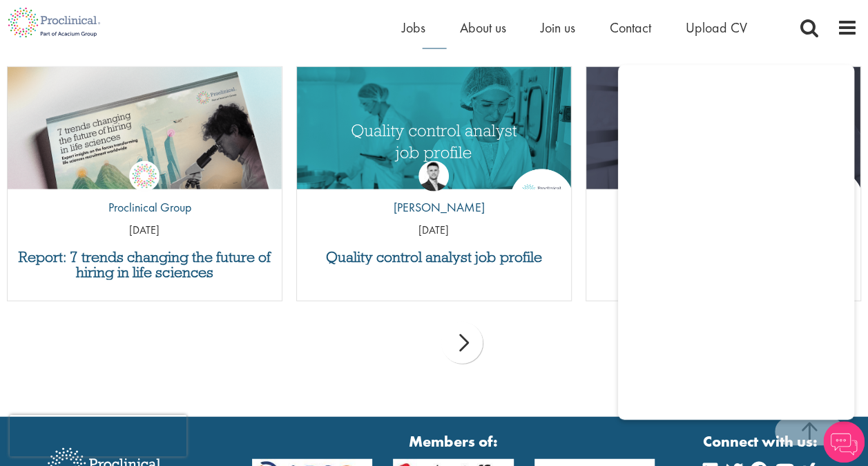  I want to click on h3: Medical writer job profile, so click(723, 257).